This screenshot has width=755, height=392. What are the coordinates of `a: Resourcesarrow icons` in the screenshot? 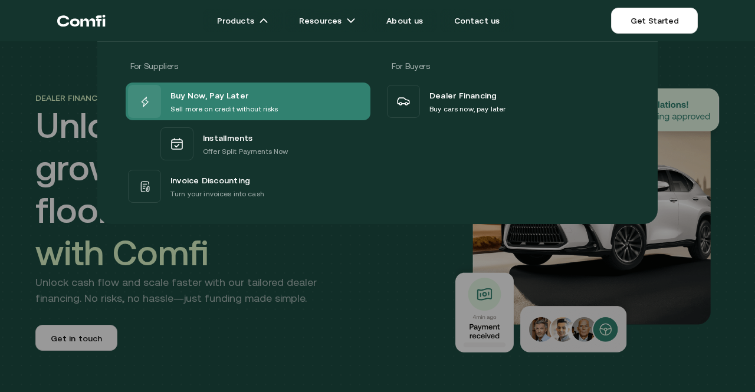 It's located at (327, 21).